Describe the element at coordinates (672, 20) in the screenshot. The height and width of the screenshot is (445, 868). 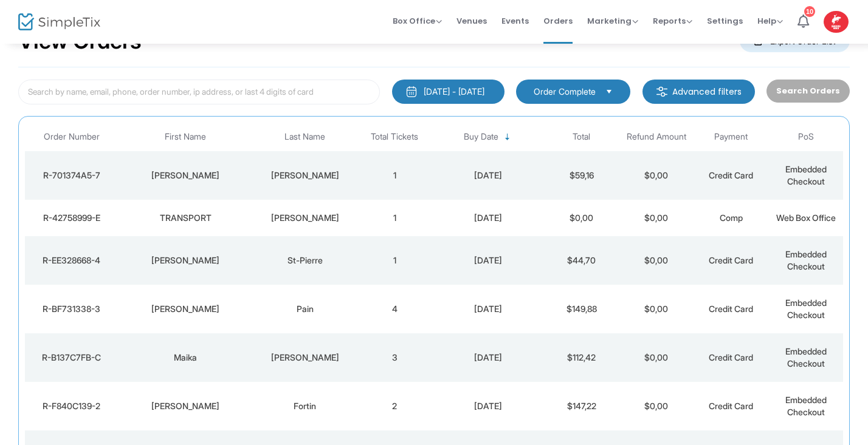
I see `span: Reports` at that location.